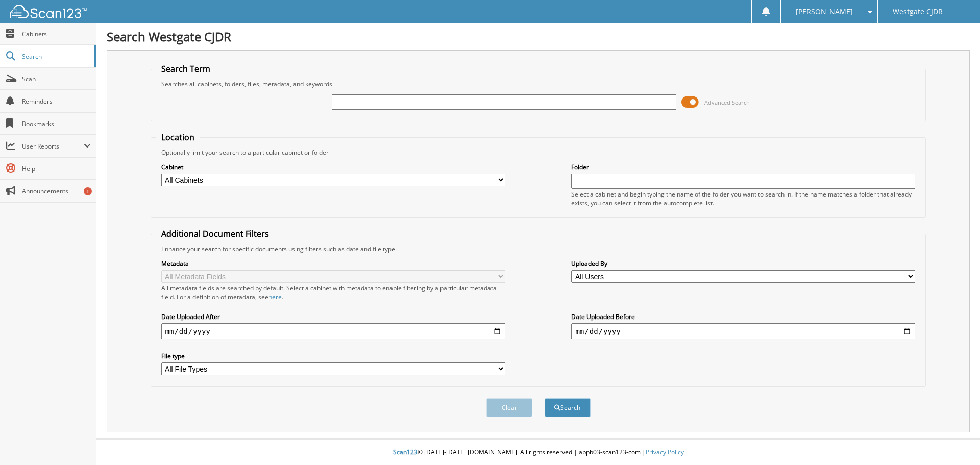 The height and width of the screenshot is (465, 980). What do you see at coordinates (333, 355) in the screenshot?
I see `label: File type` at bounding box center [333, 355].